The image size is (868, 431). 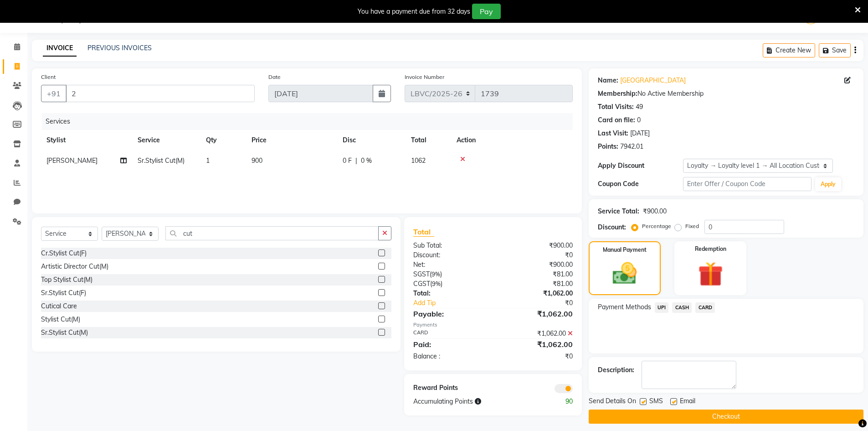 I want to click on span: 1, so click(x=208, y=160).